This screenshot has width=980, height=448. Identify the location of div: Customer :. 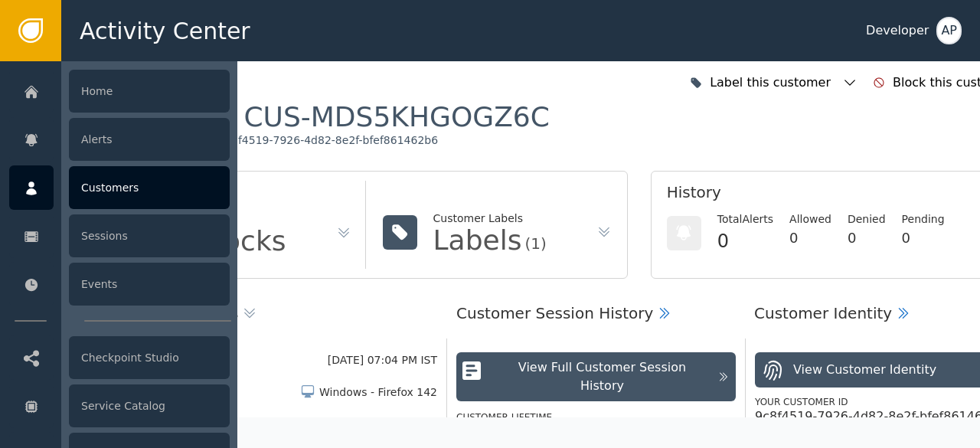
(317, 116).